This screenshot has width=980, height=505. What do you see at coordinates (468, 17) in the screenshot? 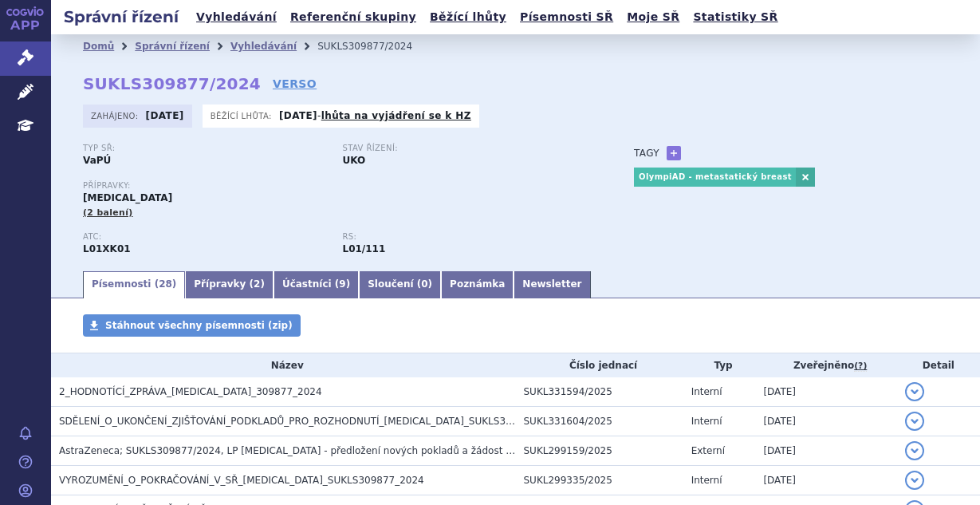
I see `a: Běžící lhůty` at bounding box center [468, 17].